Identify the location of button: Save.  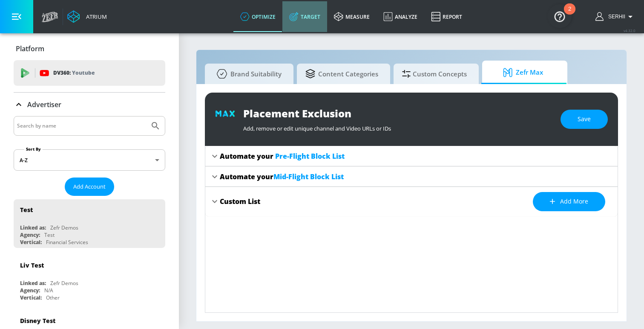
(584, 119).